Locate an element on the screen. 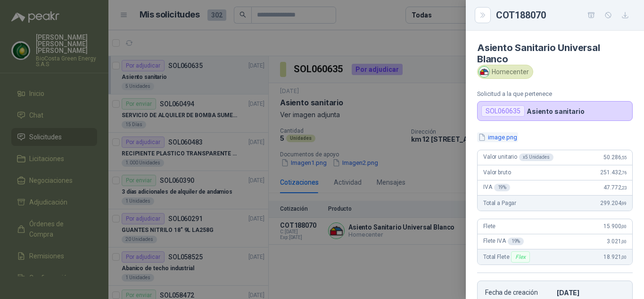 The height and width of the screenshot is (299, 644). h4: Asiento Sanitario Universal Blanco is located at coordinates (555, 53).